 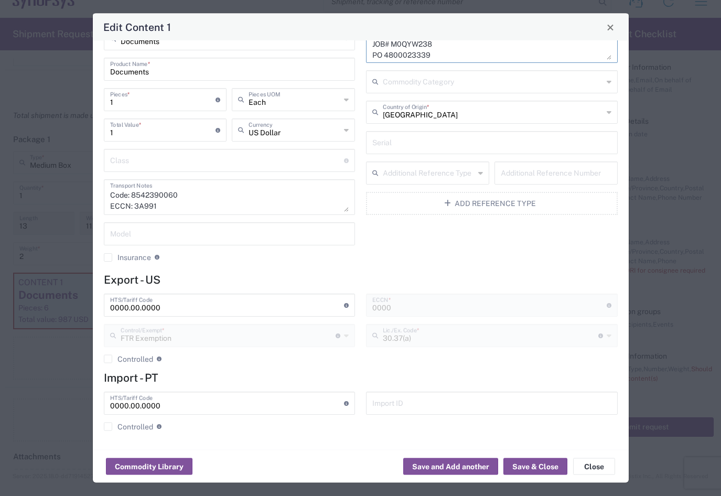 What do you see at coordinates (361, 378) in the screenshot?
I see `h4: Import - PT` at bounding box center [361, 378].